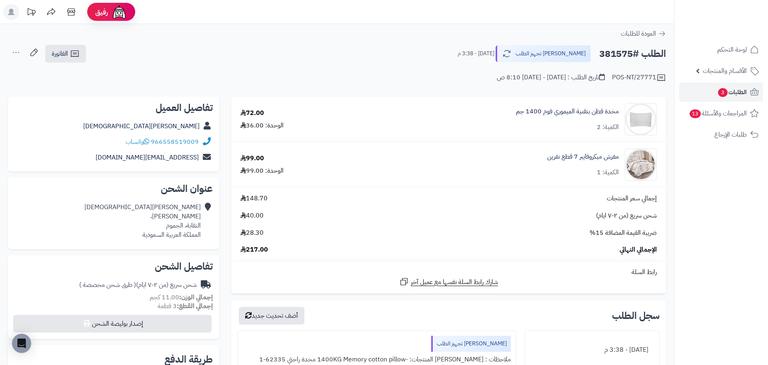 The height and width of the screenshot is (365, 768). I want to click on span: 40.00, so click(252, 215).